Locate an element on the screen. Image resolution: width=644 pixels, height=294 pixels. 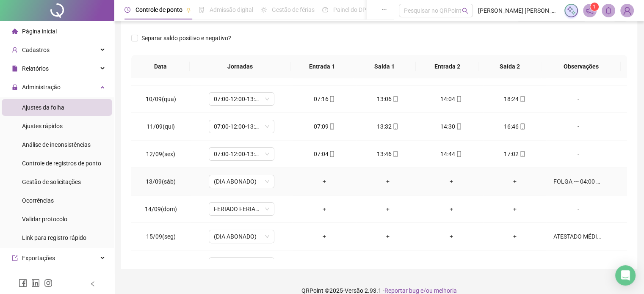
div: 07:09 is located at coordinates (324, 127).